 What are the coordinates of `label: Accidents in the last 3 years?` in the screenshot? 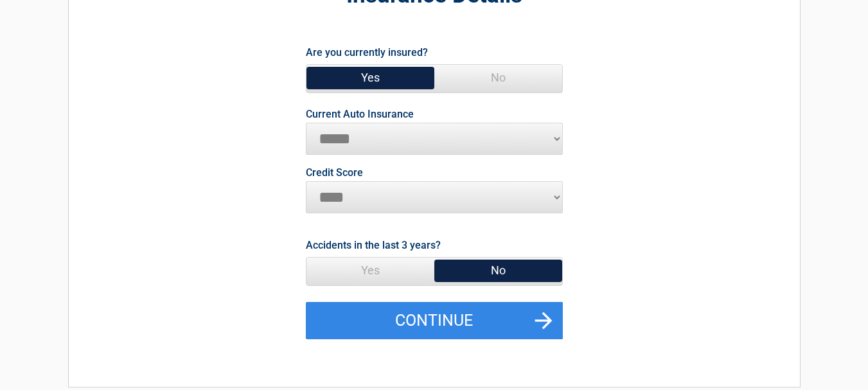 It's located at (373, 245).